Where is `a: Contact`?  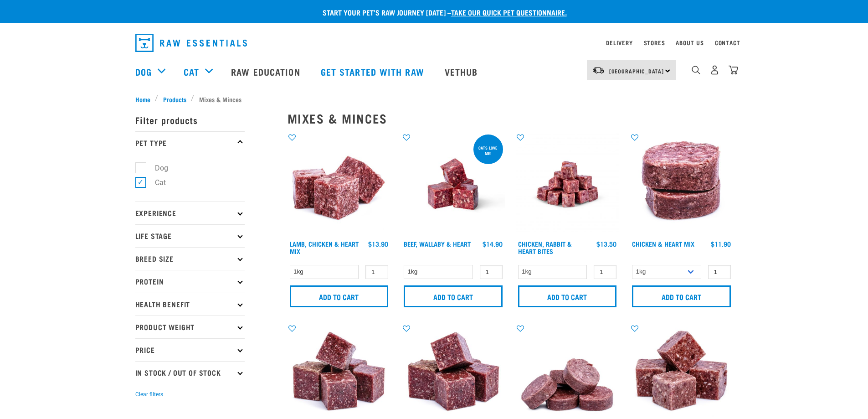 a: Contact is located at coordinates (727, 42).